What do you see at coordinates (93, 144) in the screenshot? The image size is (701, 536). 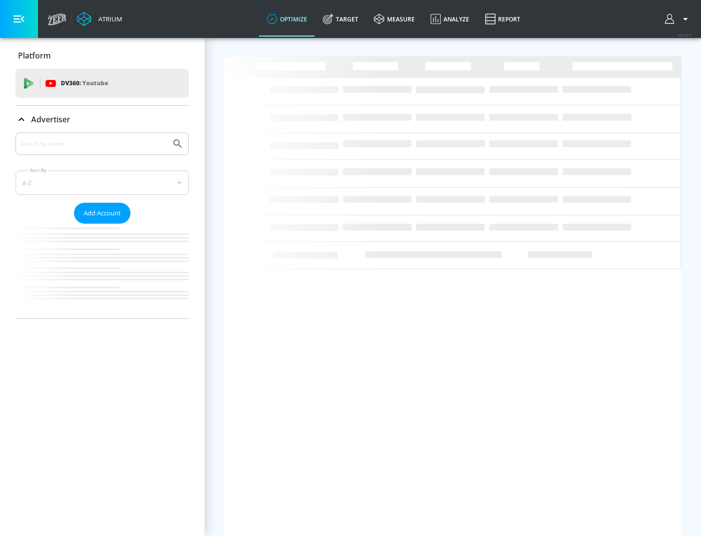 I see `input: Search by name` at bounding box center [93, 144].